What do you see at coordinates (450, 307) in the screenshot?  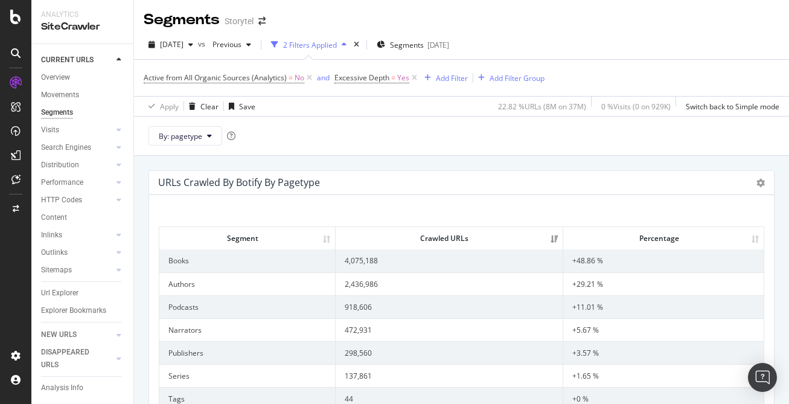 I see `td: 918,606` at bounding box center [450, 307].